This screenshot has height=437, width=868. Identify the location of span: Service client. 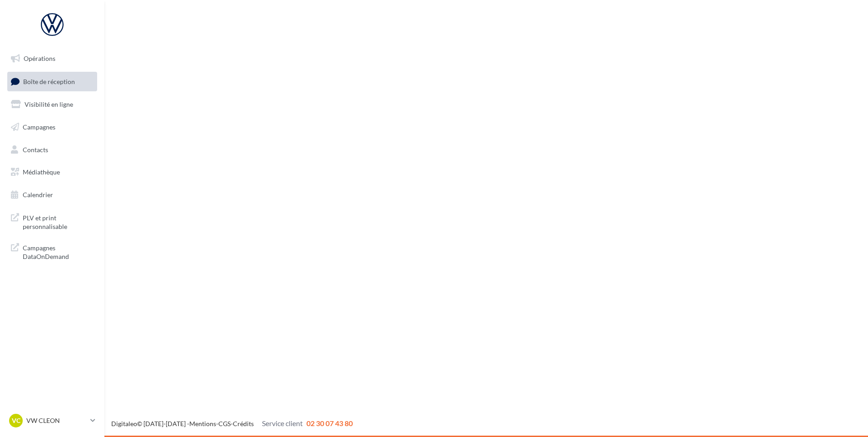
(282, 423).